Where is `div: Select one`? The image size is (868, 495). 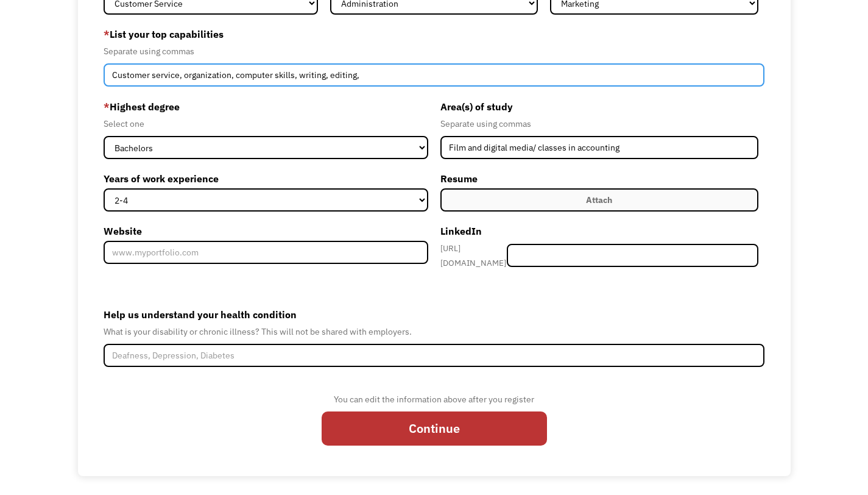 div: Select one is located at coordinates (265, 124).